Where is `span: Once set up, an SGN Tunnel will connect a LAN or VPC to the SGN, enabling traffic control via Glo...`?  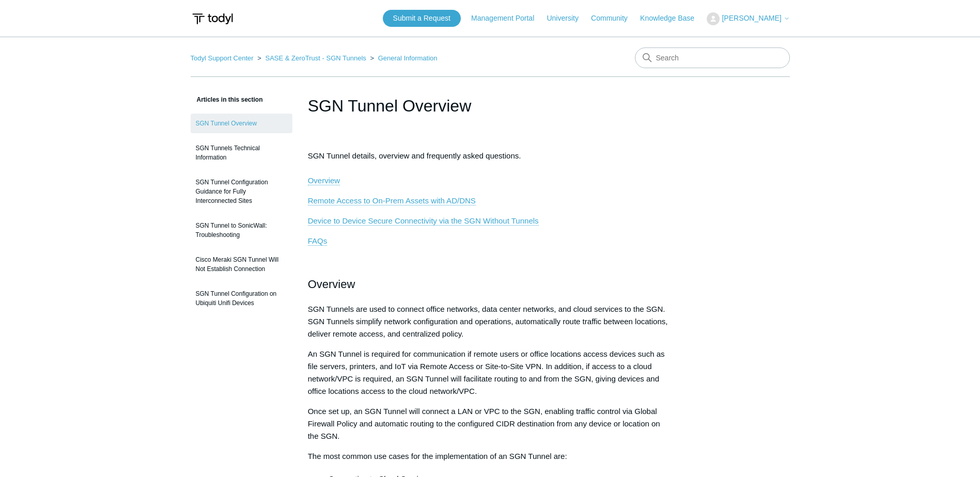
span: Once set up, an SGN Tunnel will connect a LAN or VPC to the SGN, enabling traffic control via Glo... is located at coordinates (484, 424).